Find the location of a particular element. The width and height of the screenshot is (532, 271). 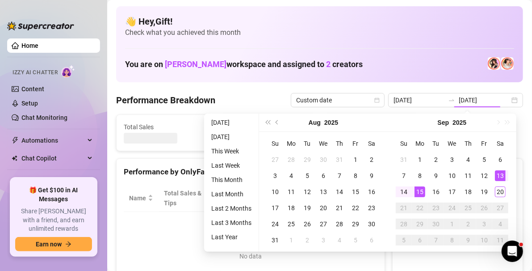

span: Custom date is located at coordinates (338, 100).